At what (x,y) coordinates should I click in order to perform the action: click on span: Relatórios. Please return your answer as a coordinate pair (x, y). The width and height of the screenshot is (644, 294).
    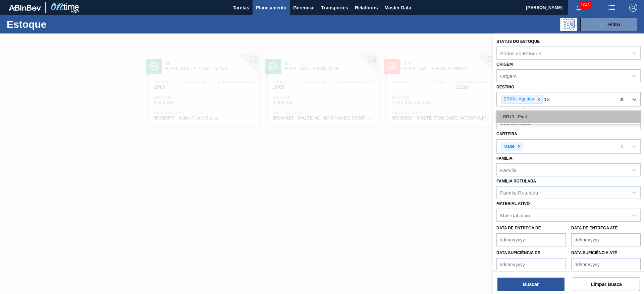
    Looking at the image, I should click on (366, 8).